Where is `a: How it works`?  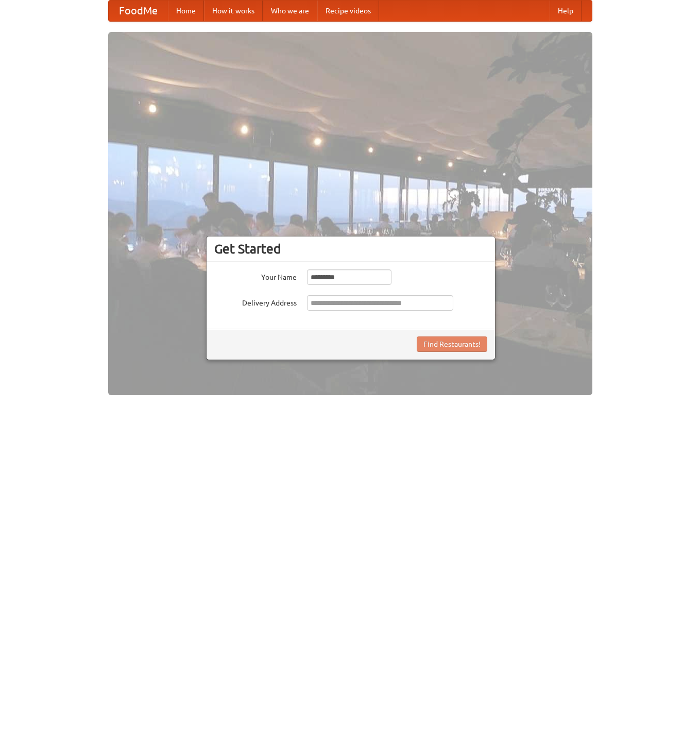 a: How it works is located at coordinates (234, 11).